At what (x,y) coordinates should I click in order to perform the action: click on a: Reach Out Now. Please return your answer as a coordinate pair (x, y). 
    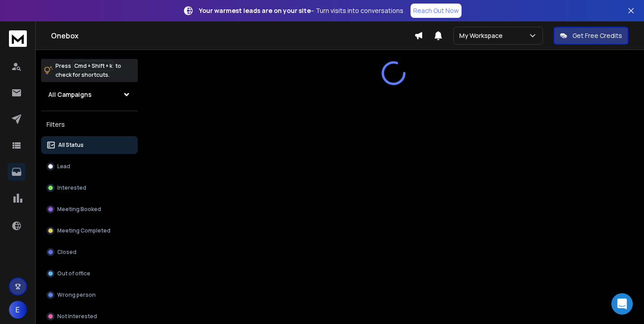
    Looking at the image, I should click on (436, 11).